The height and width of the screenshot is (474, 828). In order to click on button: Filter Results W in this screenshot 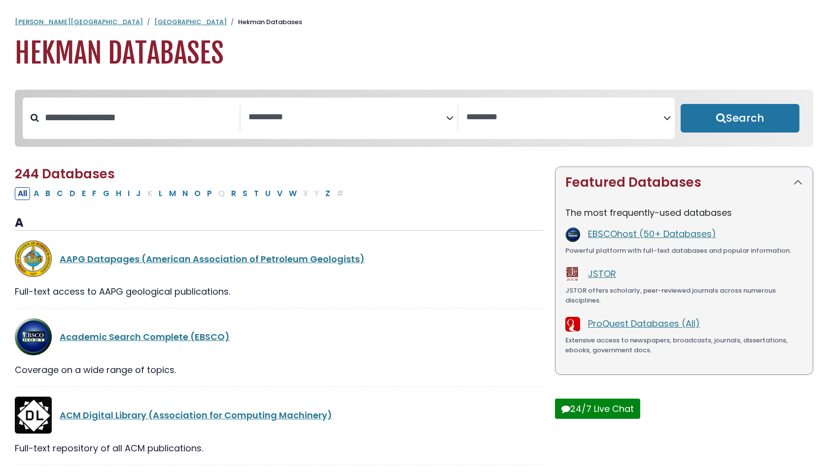, I will do `click(293, 194)`.